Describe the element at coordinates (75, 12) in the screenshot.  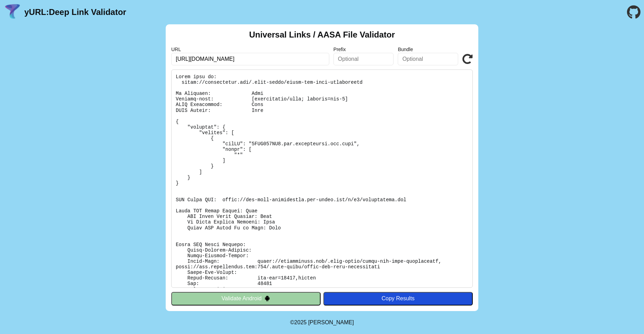
I see `a: yURL:Deep Link Validator` at that location.